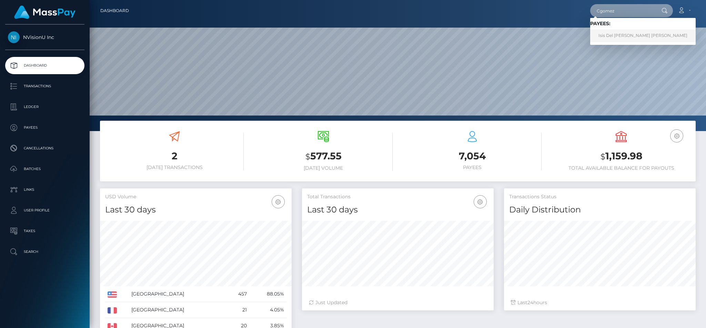  Describe the element at coordinates (45, 86) in the screenshot. I see `p: Transactions` at that location.